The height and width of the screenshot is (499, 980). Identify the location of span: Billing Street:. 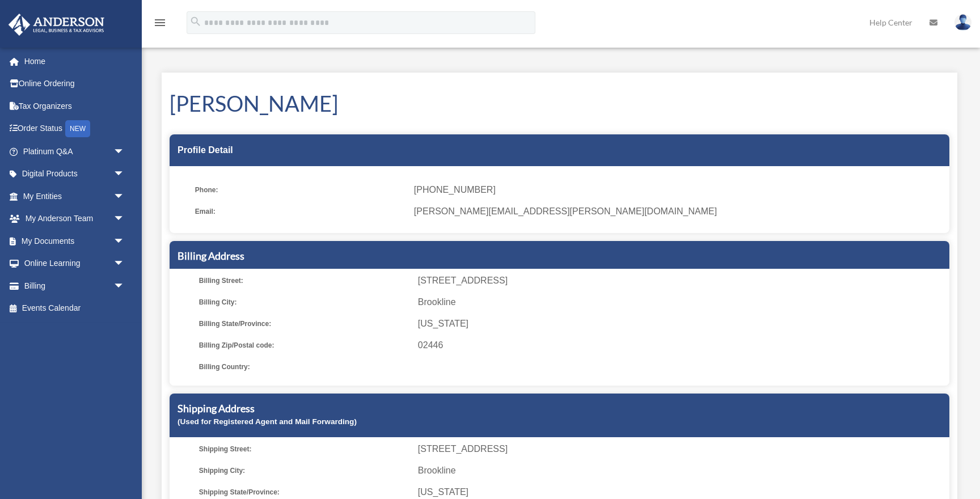
(305, 280).